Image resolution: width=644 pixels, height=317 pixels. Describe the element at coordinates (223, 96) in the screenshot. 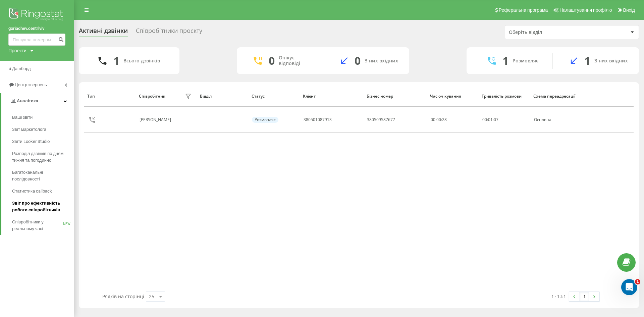

I see `div: Відділ` at that location.